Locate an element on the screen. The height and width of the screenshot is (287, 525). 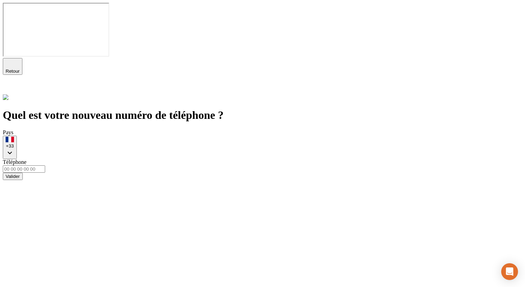
h1: Quel est votre nouveau numéro de téléphone ? is located at coordinates (263, 115).